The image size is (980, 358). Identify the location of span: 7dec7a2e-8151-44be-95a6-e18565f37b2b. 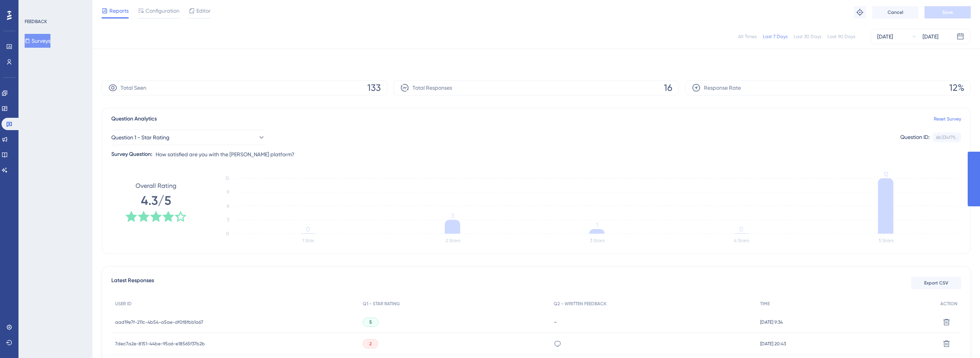
(160, 343).